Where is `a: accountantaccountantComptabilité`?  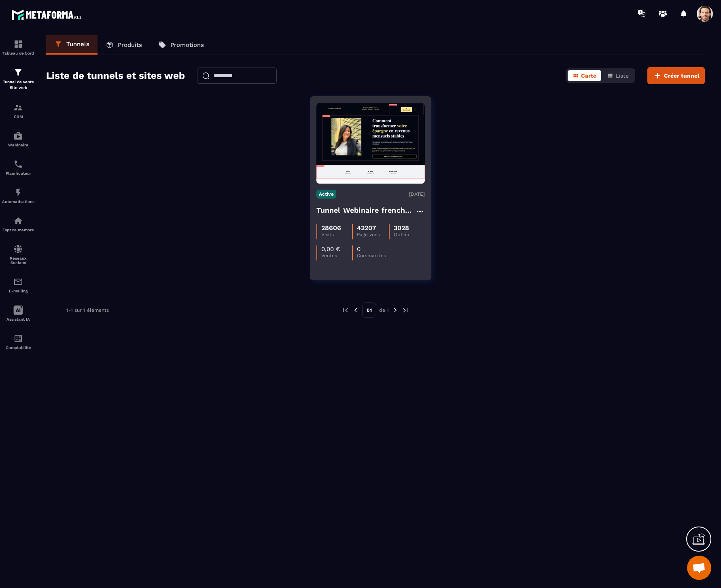
a: accountantaccountantComptabilité is located at coordinates (18, 342).